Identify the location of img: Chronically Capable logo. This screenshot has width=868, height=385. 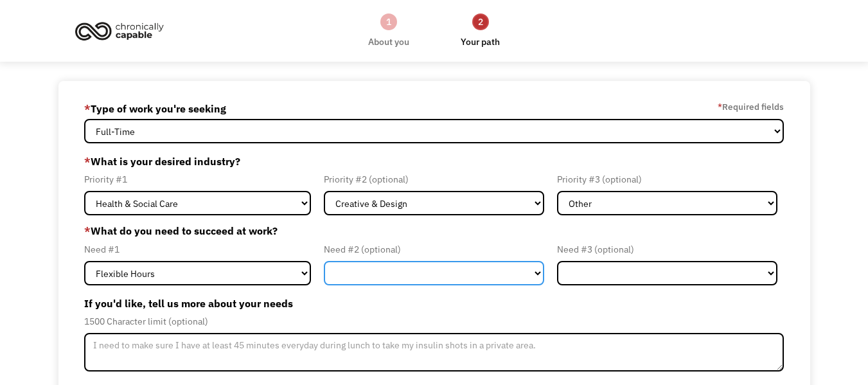
(120, 31).